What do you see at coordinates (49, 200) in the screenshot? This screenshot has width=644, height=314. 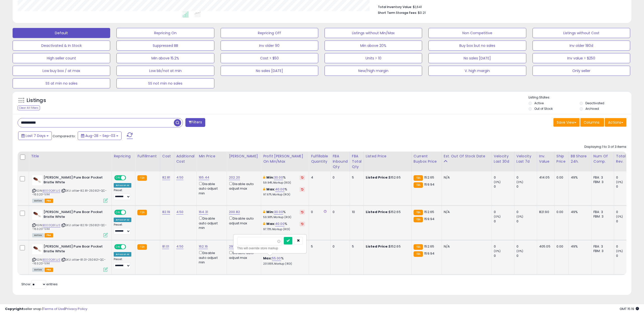 I see `span: FBA` at bounding box center [49, 200].